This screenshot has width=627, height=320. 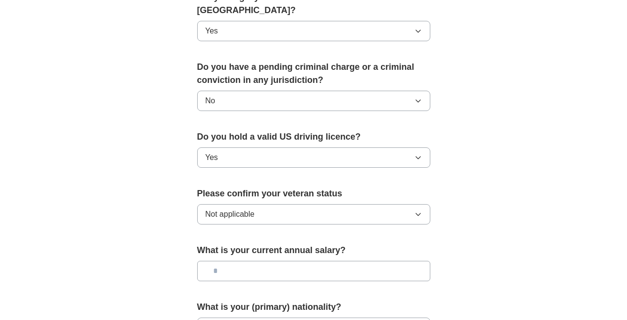 What do you see at coordinates (314, 194) in the screenshot?
I see `label: Please confirm your veteran status` at bounding box center [314, 194].